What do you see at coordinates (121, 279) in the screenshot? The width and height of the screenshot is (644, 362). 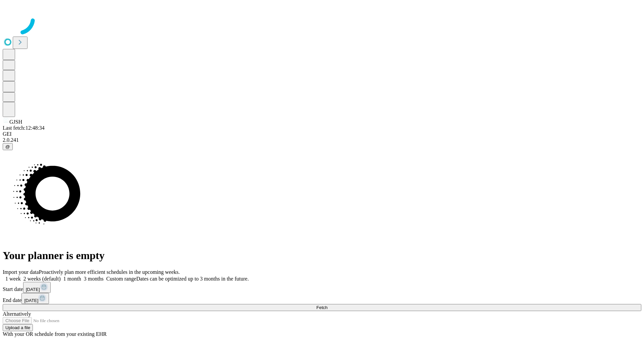 I see `span: Custom range` at bounding box center [121, 279].